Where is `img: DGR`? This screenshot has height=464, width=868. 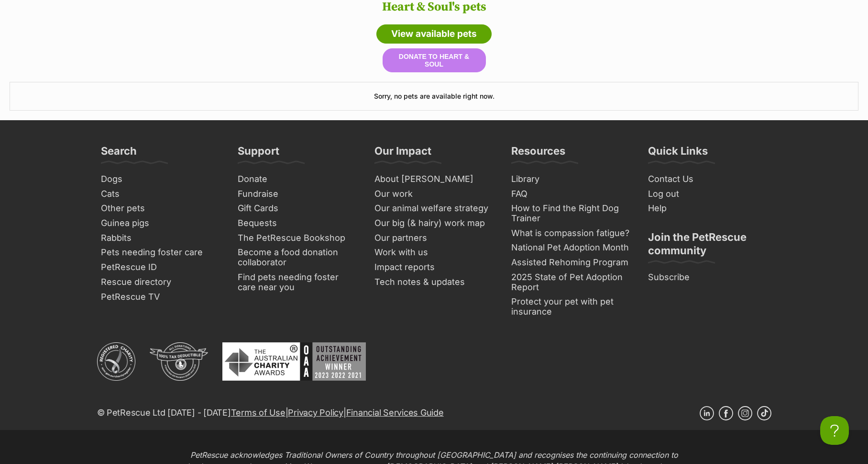 img: DGR is located at coordinates (179, 361).